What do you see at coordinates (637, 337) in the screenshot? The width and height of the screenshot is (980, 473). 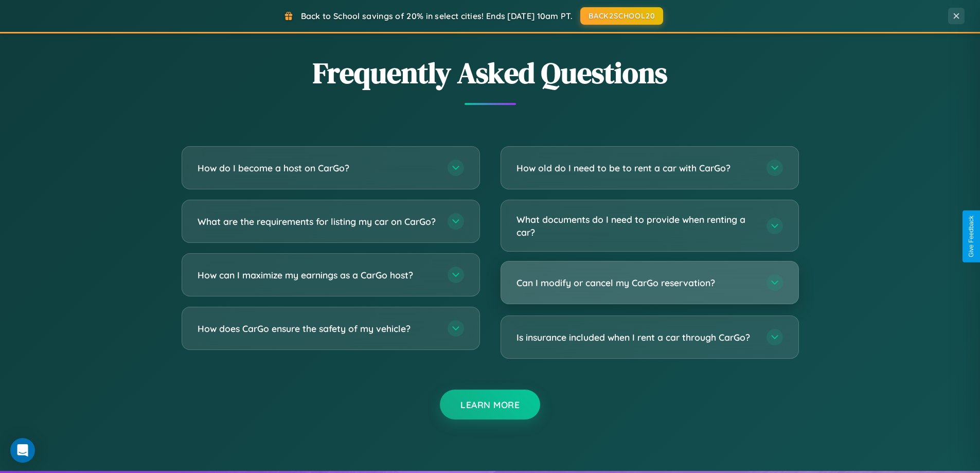 I see `h3: Is insurance included when I rent a car through CarGo?` at bounding box center [637, 337].